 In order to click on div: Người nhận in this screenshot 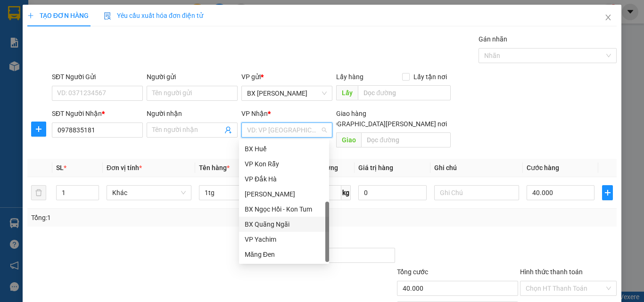, I will do `click(192, 114)`.